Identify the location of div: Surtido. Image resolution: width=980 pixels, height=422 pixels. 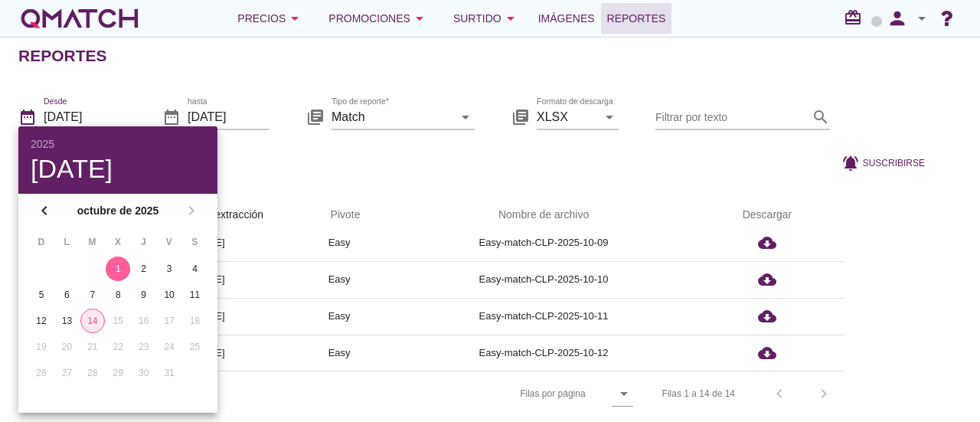
(486, 18).